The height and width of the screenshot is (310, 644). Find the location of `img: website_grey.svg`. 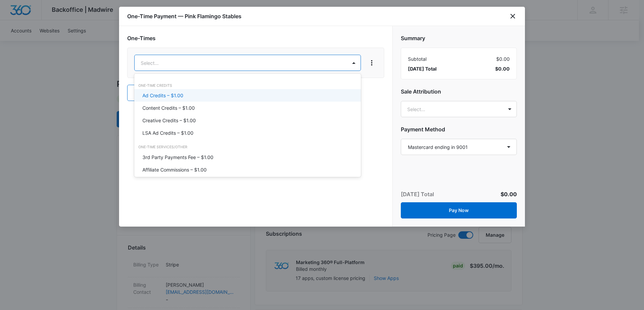

img: website_grey.svg is located at coordinates (13, 20).